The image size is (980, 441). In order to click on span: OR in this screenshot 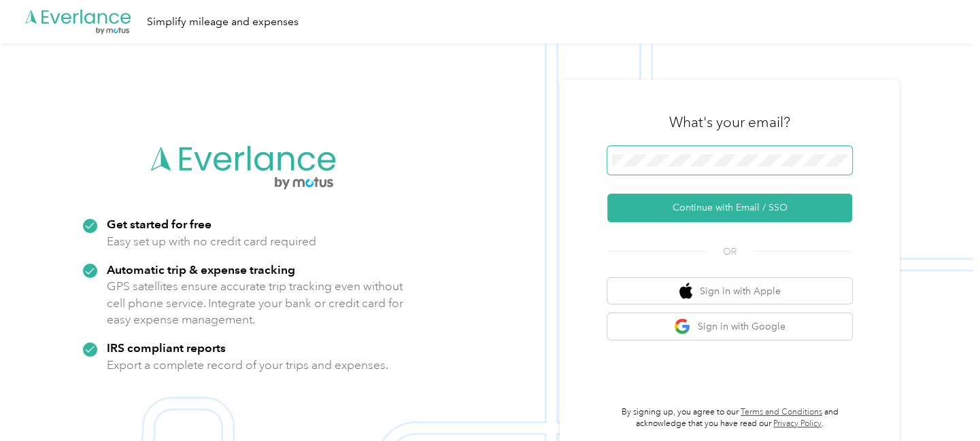, I will do `click(730, 252)`.